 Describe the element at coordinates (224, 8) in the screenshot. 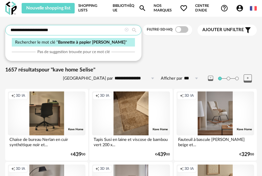

I see `span: Help Circle Outline icon` at that location.